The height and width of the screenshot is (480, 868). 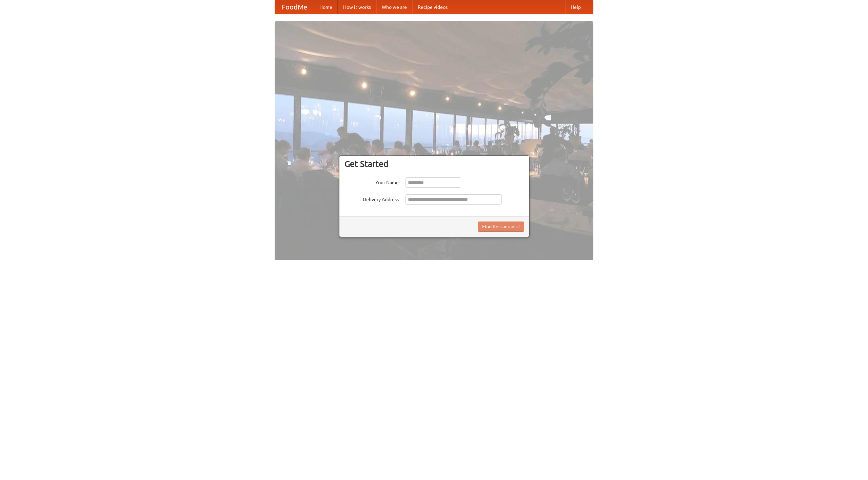 I want to click on label: Your Name, so click(x=372, y=182).